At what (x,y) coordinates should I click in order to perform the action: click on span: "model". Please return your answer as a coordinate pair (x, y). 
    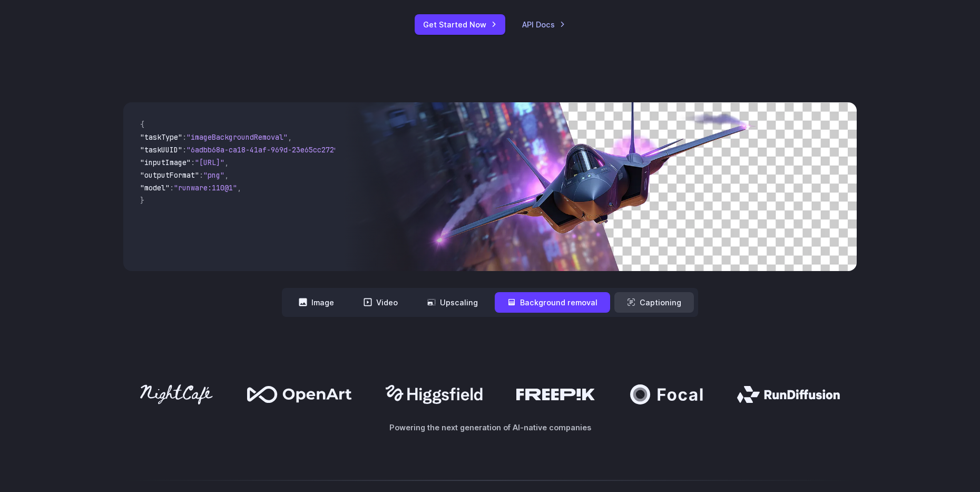
    Looking at the image, I should click on (155, 188).